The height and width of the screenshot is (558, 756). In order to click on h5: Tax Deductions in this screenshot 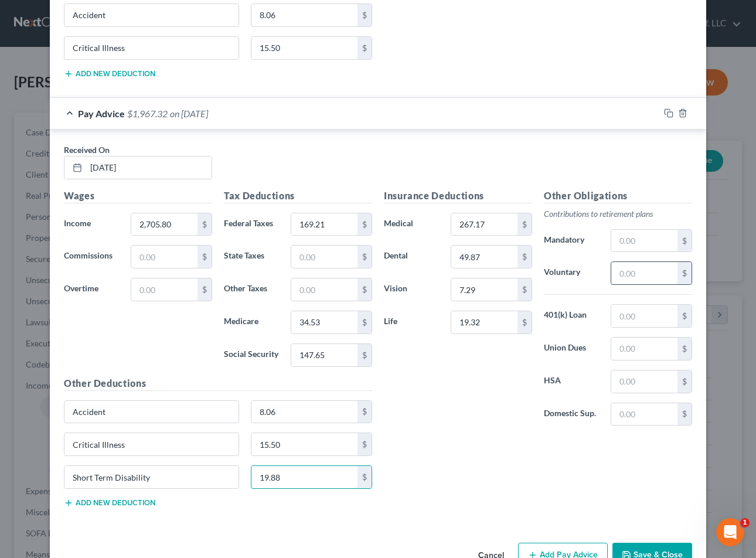, I will do `click(297, 196)`.